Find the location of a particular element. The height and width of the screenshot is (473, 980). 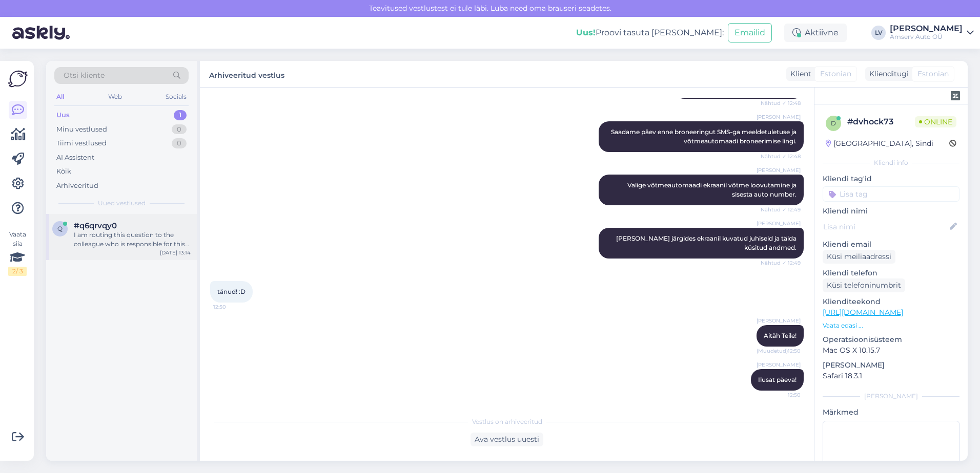

p: Safari 18.3.1 is located at coordinates (891, 376).